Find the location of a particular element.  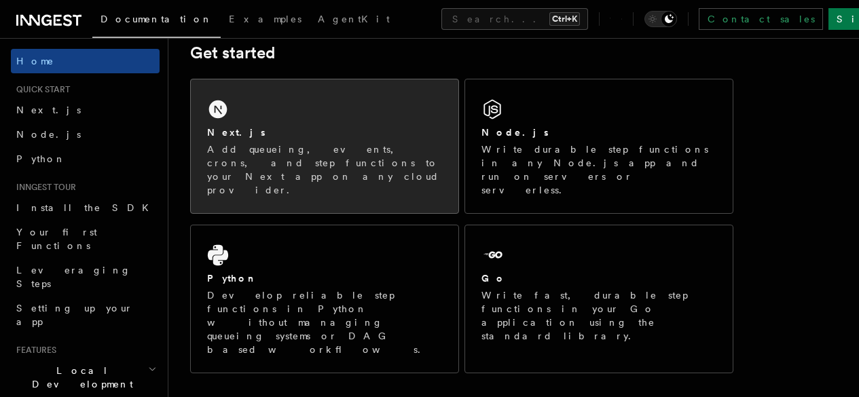

button: Local Development is located at coordinates (85, 377).